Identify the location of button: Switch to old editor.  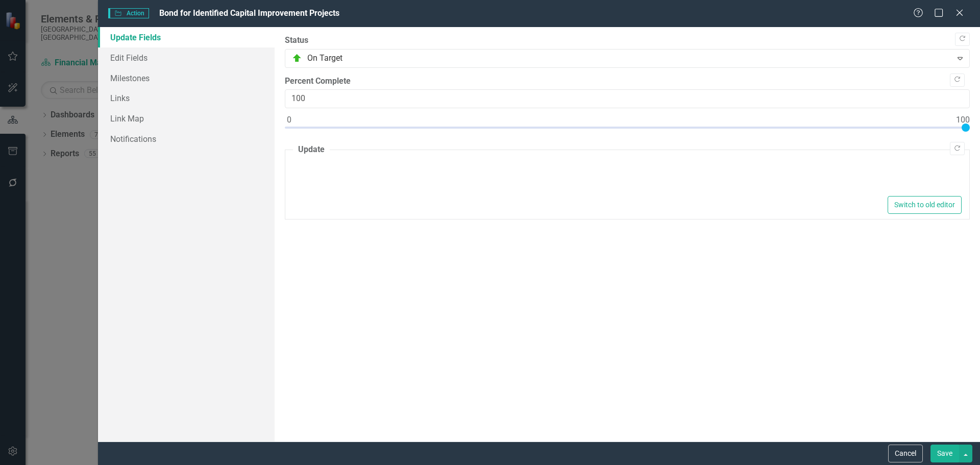
(924, 205).